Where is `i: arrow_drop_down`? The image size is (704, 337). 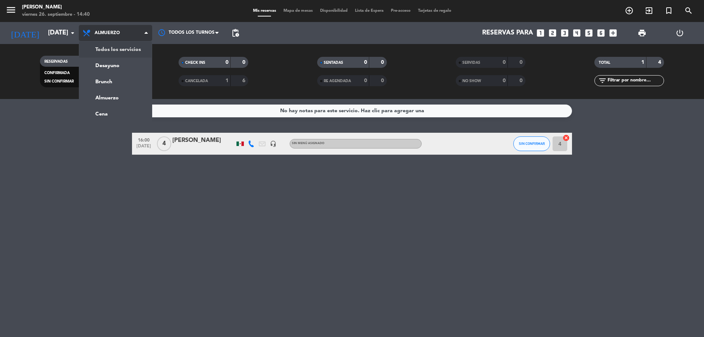
i: arrow_drop_down is located at coordinates (73, 33).